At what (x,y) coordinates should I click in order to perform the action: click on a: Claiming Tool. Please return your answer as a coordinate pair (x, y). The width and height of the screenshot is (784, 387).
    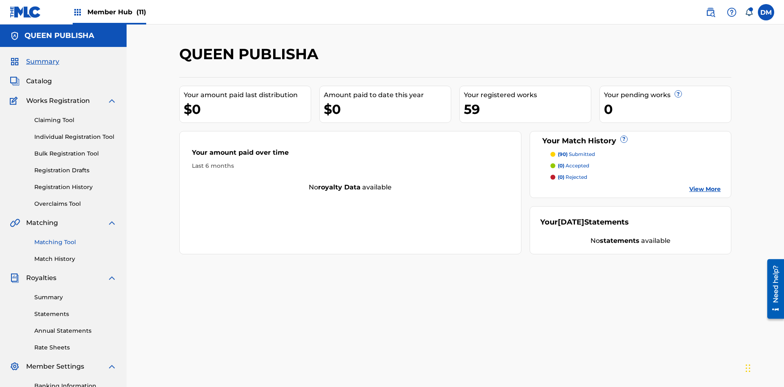
    Looking at the image, I should click on (76, 120).